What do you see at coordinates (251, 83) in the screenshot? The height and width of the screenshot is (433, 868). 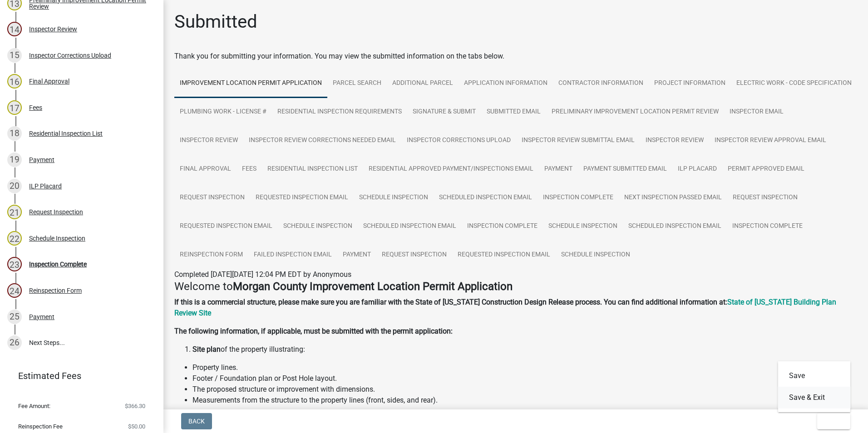 I see `a: Improvement Location Permit Application` at bounding box center [251, 83].